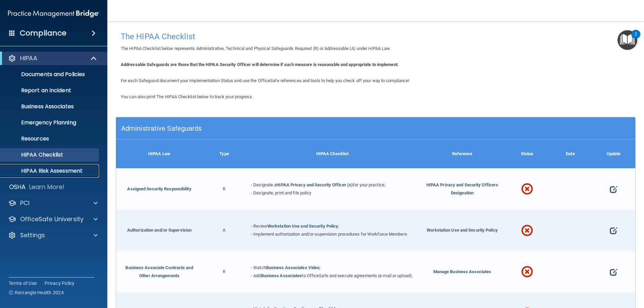 Image resolution: width=644 pixels, height=308 pixels. What do you see at coordinates (50, 106) in the screenshot?
I see `p: Business Associates` at bounding box center [50, 106].